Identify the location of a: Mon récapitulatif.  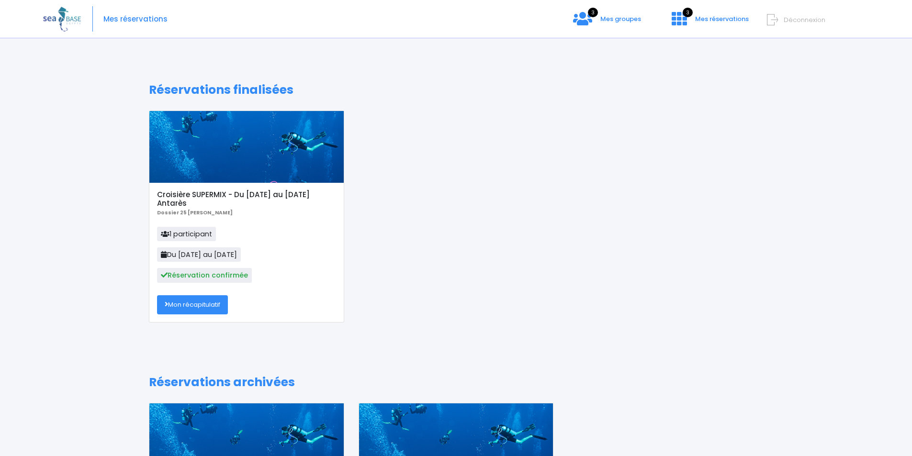
(192, 305).